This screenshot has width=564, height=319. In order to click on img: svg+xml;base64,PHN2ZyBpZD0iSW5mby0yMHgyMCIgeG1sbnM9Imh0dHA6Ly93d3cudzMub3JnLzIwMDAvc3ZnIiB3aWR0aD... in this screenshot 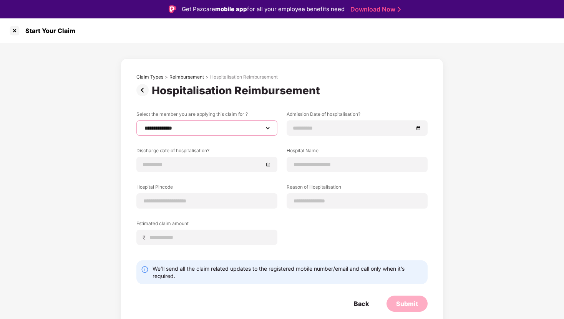, I will do `click(145, 270)`.